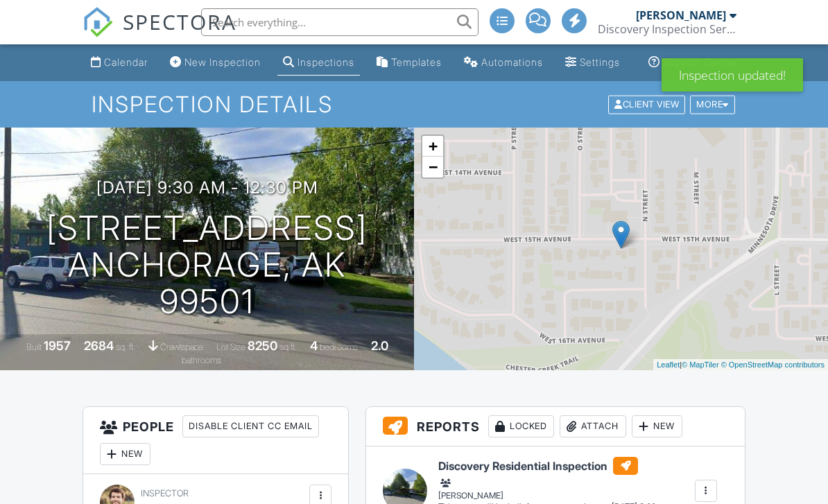 The width and height of the screenshot is (828, 504). I want to click on a: Client View, so click(648, 104).